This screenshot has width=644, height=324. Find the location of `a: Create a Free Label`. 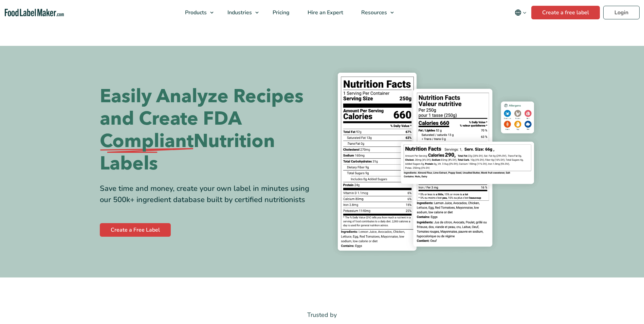

a: Create a Free Label is located at coordinates (135, 230).